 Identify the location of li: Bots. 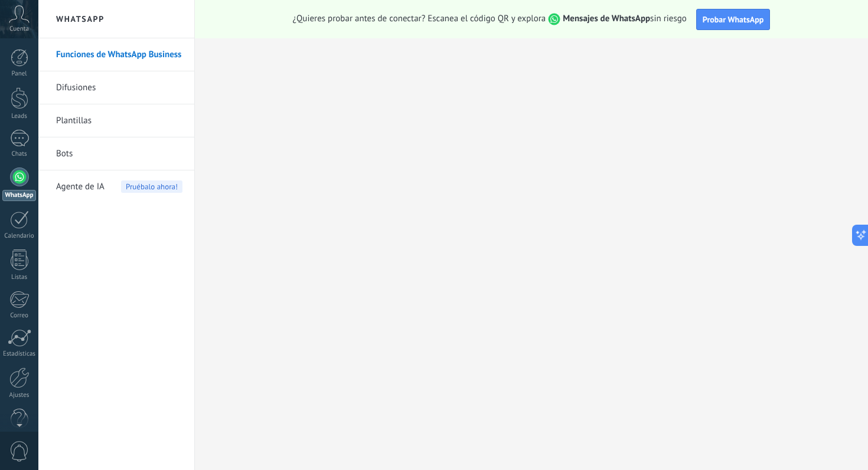
(116, 154).